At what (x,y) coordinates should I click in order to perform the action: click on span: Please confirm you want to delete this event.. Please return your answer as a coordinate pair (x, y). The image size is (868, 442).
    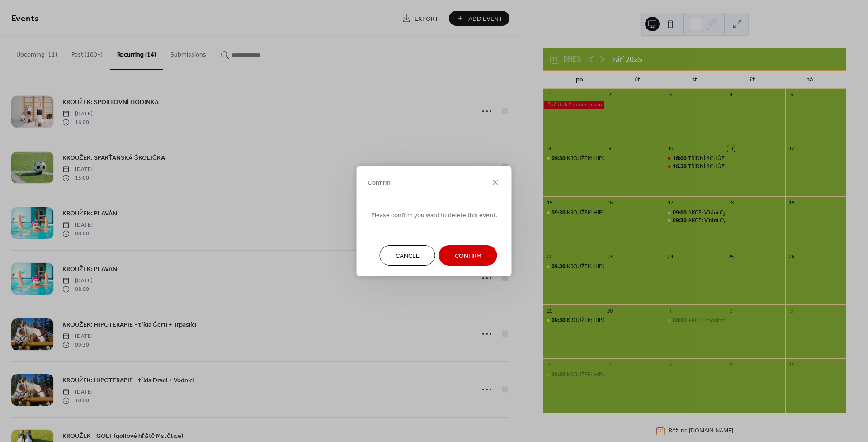
    Looking at the image, I should click on (434, 215).